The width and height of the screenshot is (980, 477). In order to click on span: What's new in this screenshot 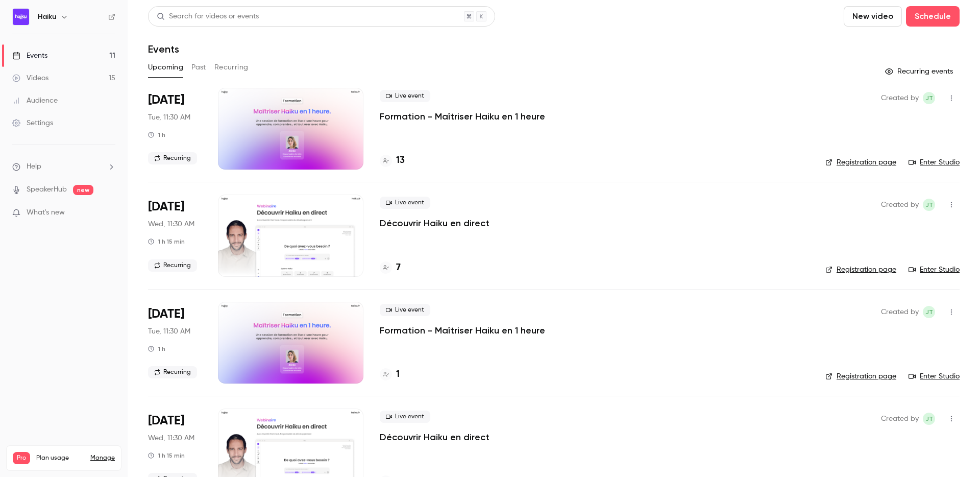, I will do `click(46, 213)`.